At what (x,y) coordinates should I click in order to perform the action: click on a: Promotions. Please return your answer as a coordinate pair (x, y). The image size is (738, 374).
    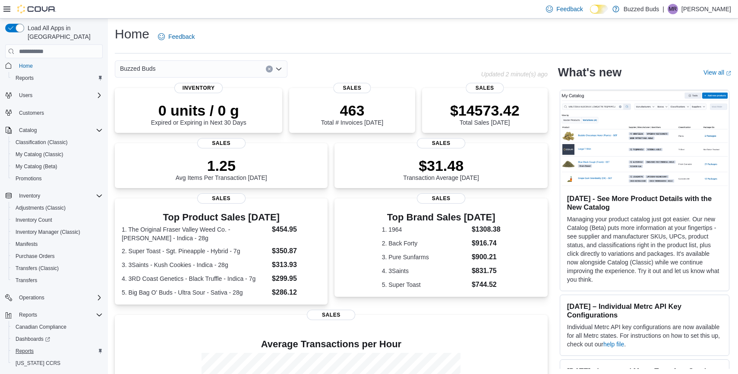
    Looking at the image, I should click on (28, 179).